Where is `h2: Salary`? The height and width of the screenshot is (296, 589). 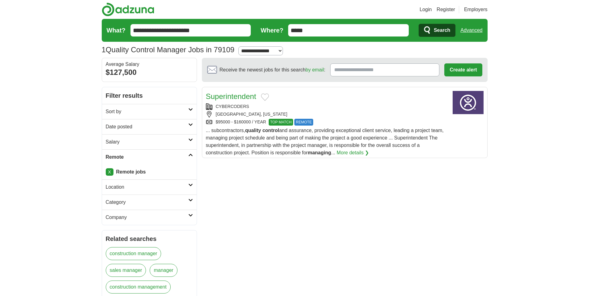
h2: Salary is located at coordinates (147, 142).